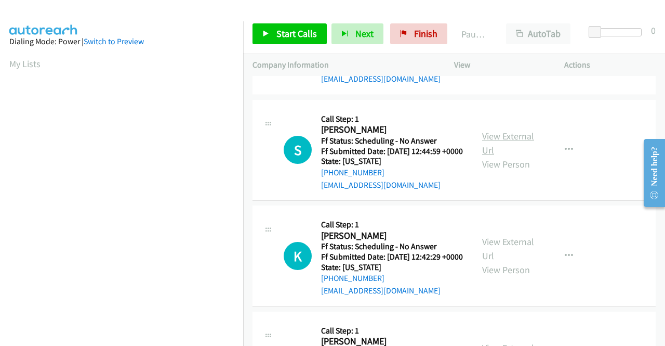  What do you see at coordinates (19, 35) in the screenshot?
I see `div: Need help?` at bounding box center [19, 35].